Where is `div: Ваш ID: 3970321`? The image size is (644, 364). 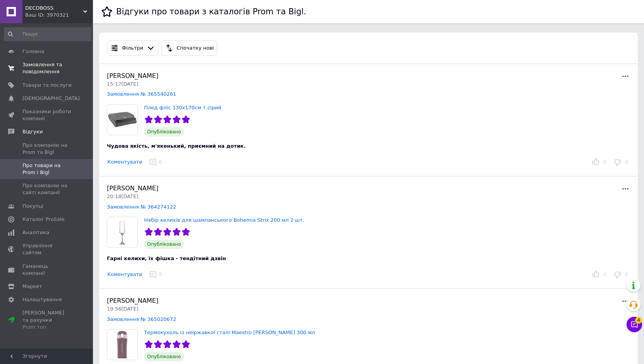 div: Ваш ID: 3970321 is located at coordinates (59, 15).